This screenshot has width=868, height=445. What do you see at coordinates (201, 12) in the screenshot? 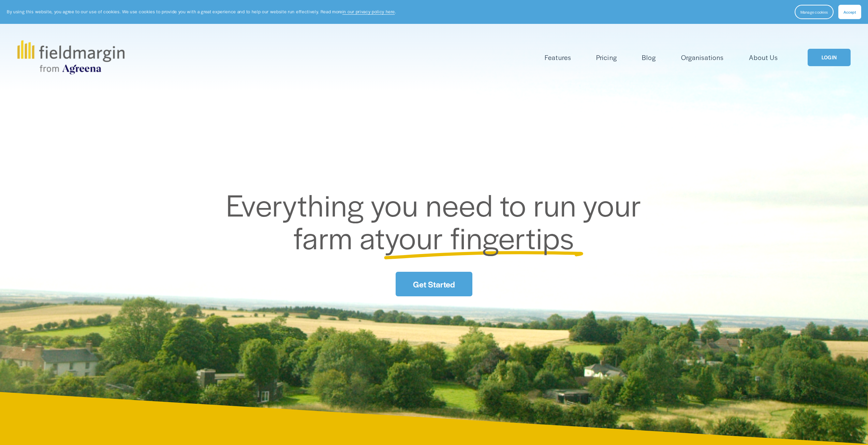
I see `p: By using this website, you agree to our use of cookies. We use cookies to provide you with a grea...` at bounding box center [201, 12].